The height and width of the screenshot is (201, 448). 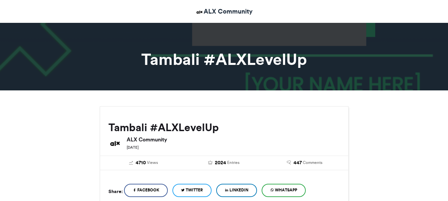 What do you see at coordinates (195, 191) in the screenshot?
I see `span: Twitter` at bounding box center [195, 191].